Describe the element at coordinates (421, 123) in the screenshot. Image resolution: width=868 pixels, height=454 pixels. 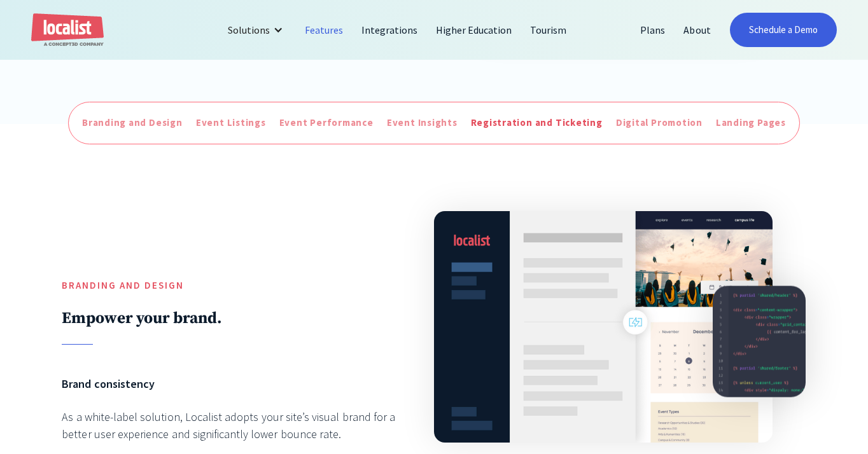
I see `div: Event Insights` at that location.